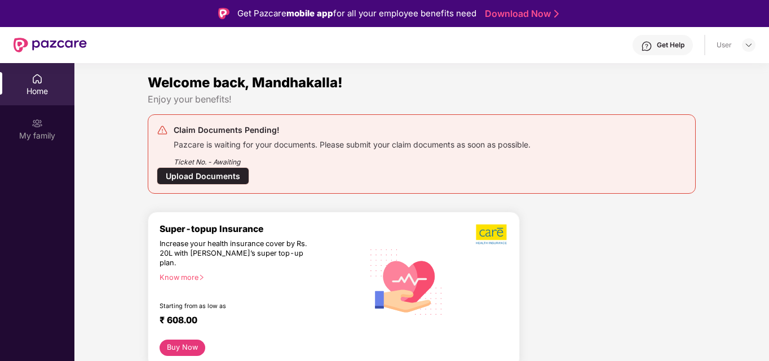 This screenshot has width=769, height=361. Describe the element at coordinates (162, 130) in the screenshot. I see `img: svg+xml;base64,PHN2ZyB4bWxucz0iaHR0cDovL3d3dy53My5vcmcvMjAwMC9zdmciIHdpZHRoPSIyNCIgaGVpZ2h0PSIyNC...` at that location.